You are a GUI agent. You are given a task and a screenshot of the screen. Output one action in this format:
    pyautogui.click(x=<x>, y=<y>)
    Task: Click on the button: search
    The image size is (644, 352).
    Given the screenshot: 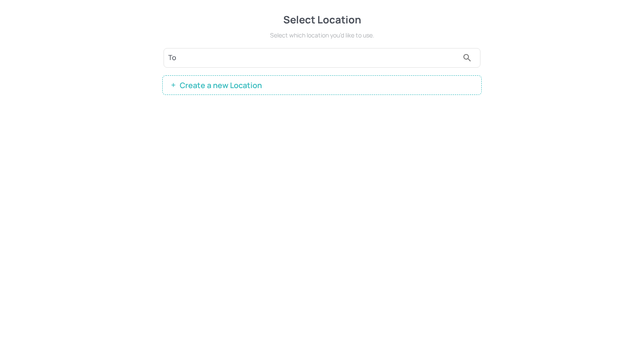 What is the action you would take?
    pyautogui.click(x=467, y=58)
    